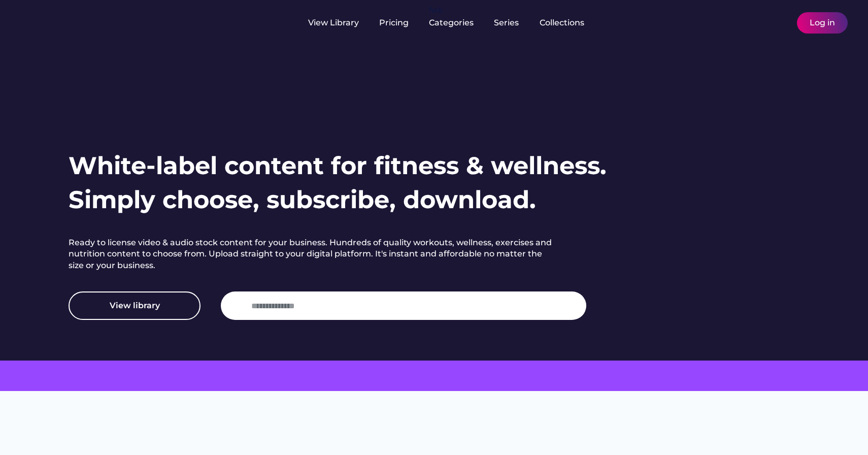 The width and height of the screenshot is (868, 455). What do you see at coordinates (452, 23) in the screenshot?
I see `div: Categories` at bounding box center [452, 23].